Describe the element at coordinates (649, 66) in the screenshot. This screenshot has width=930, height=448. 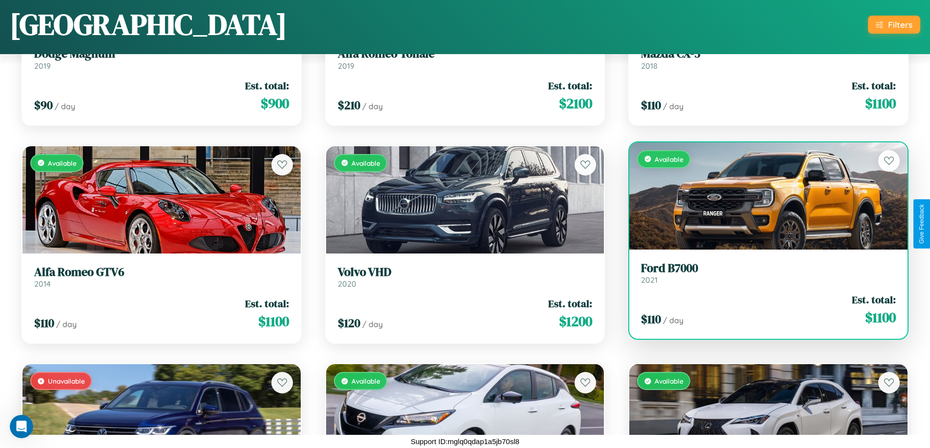
I see `span: 2018` at that location.